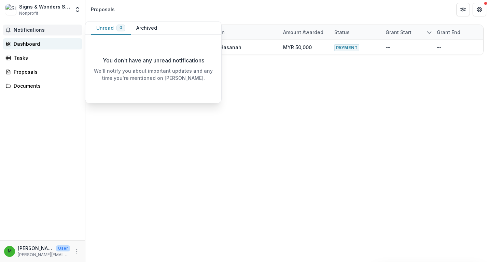 Image resolution: width=489 pixels, height=262 pixels. What do you see at coordinates (480, 10) in the screenshot?
I see `button: Get Help` at bounding box center [480, 10].